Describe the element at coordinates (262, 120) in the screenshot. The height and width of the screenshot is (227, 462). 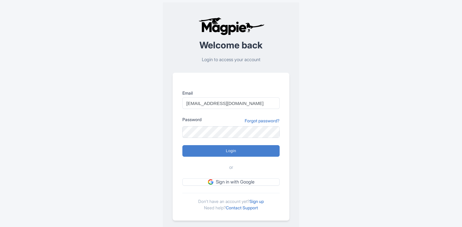
I see `a: Forgot password?` at that location.